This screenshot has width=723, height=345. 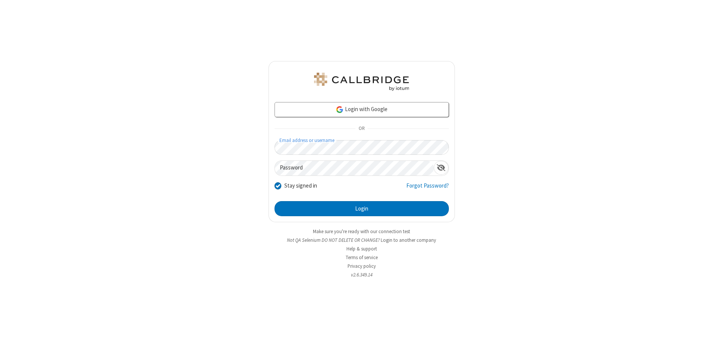 What do you see at coordinates (362, 240) in the screenshot?
I see `li: Not QA Selenium DO NOT DELETE OR CHANGE?` at bounding box center [362, 240].